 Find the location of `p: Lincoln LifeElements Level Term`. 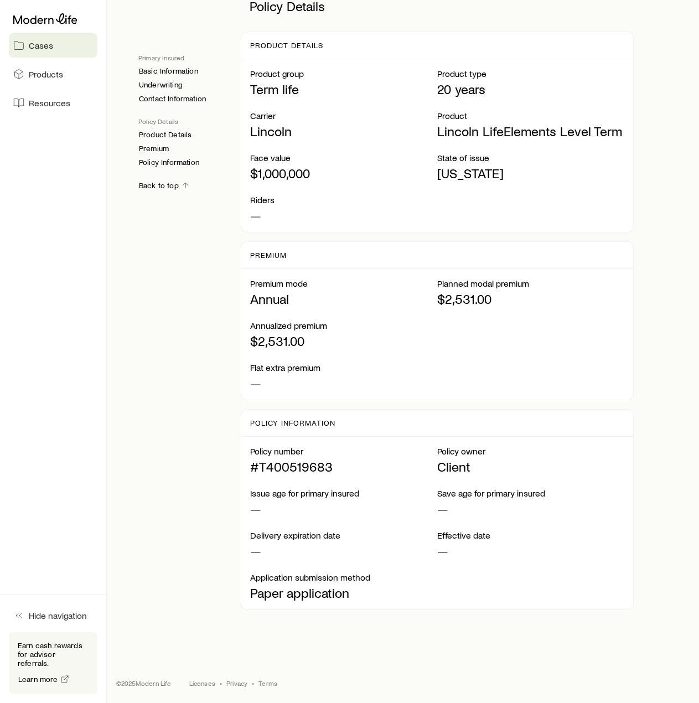

p: Lincoln LifeElements Level Term is located at coordinates (531, 131).